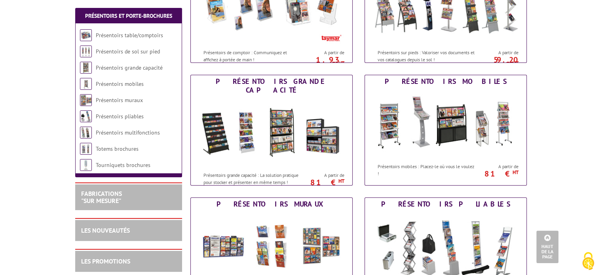 The height and width of the screenshot is (275, 602). Describe the element at coordinates (129, 16) in the screenshot. I see `a: Présentoirs et Porte-brochures` at that location.